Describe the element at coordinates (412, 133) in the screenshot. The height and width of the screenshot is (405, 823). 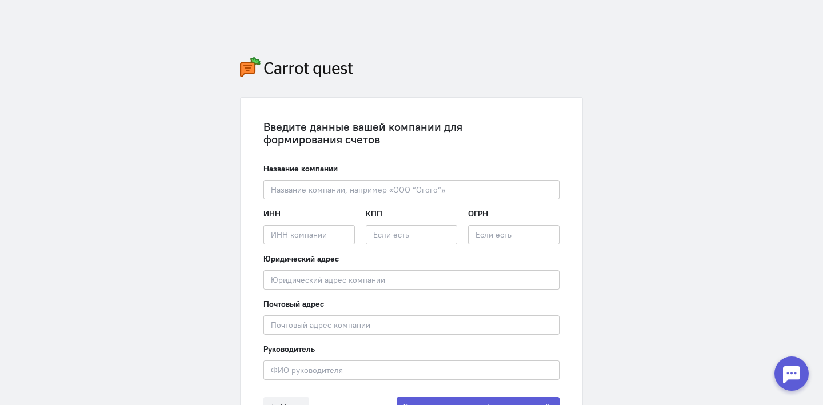
I see `div: Введите данные вашей компании для формирования счетов` at that location.